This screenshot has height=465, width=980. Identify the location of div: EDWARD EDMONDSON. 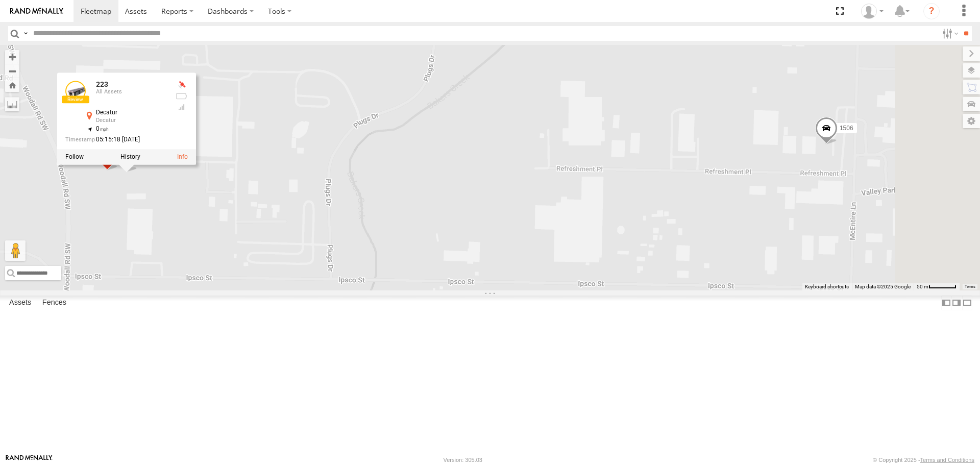
(872, 11).